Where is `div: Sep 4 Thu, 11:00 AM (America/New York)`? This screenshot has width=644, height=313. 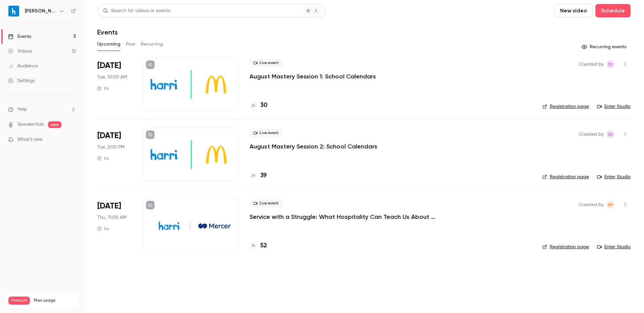
div: Sep 4 Thu, 11:00 AM (America/New York) is located at coordinates (114, 225).